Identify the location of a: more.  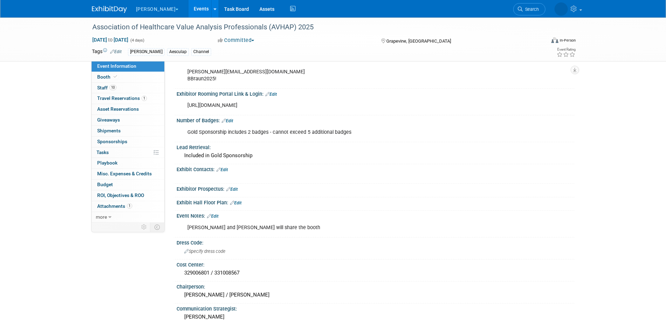
(128, 217).